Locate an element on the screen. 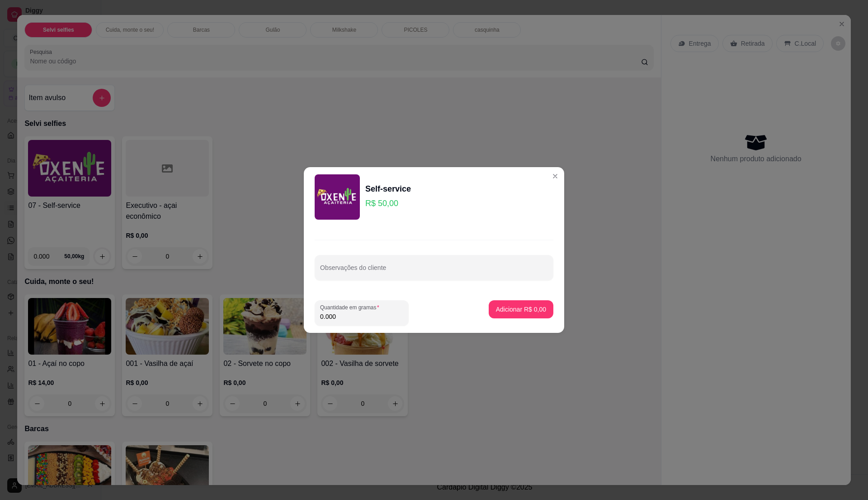 This screenshot has height=500, width=868. p: Adicionar R$ 0,00 is located at coordinates (520, 309).